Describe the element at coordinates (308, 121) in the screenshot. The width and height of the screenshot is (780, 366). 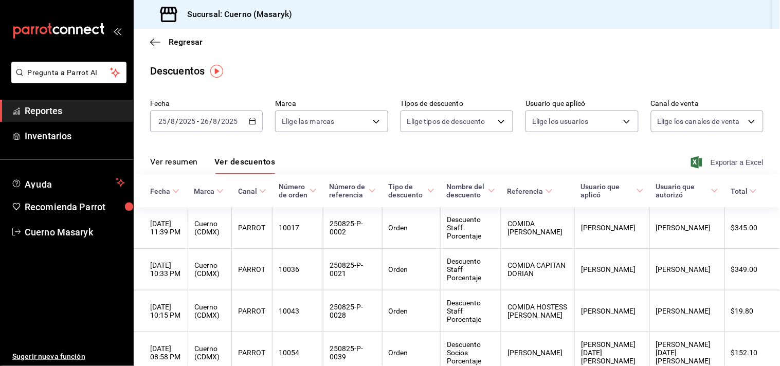
I see `span: Elige las marcas` at that location.